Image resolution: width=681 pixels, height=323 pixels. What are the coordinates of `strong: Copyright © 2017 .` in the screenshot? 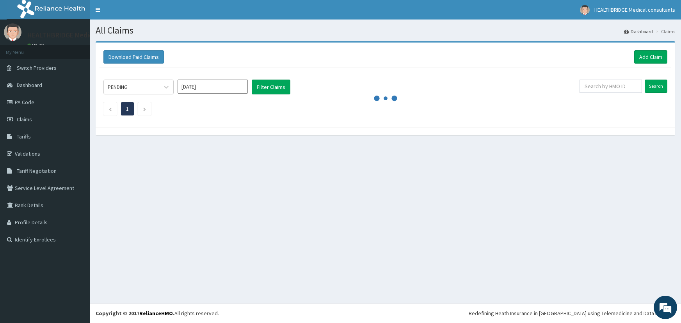 It's located at (135, 313).